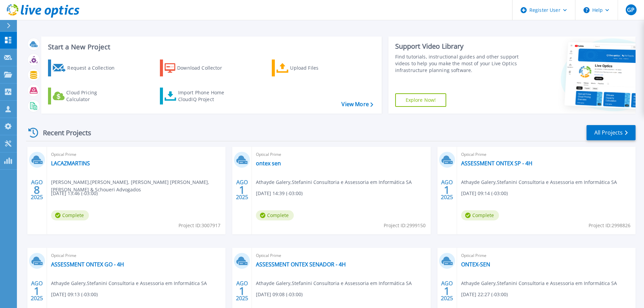  I want to click on div: Find tutorials, instructional guides and other support videos to help you make the most of your L..., so click(458, 64).